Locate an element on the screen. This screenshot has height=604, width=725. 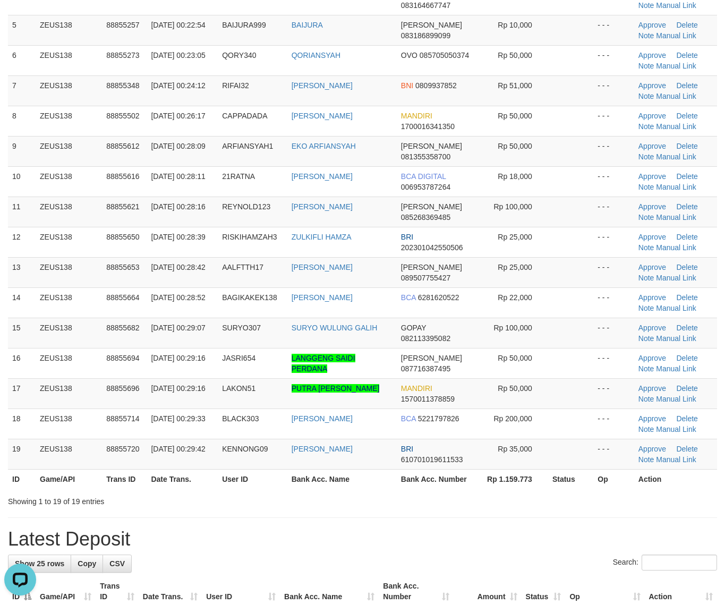
td: 17 is located at coordinates (22, 393).